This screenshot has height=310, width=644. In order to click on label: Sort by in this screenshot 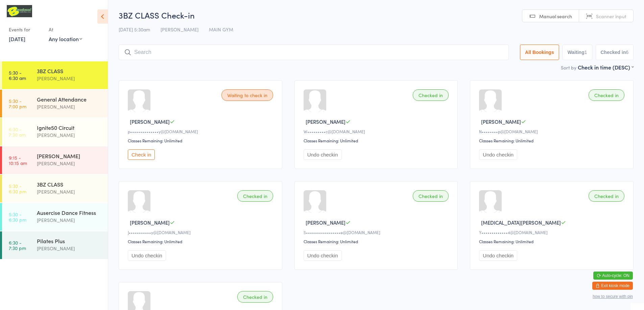, I will do `click(569, 67)`.